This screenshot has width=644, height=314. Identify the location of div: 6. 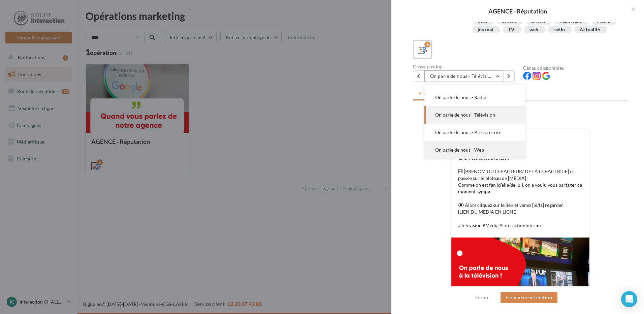
(427, 44).